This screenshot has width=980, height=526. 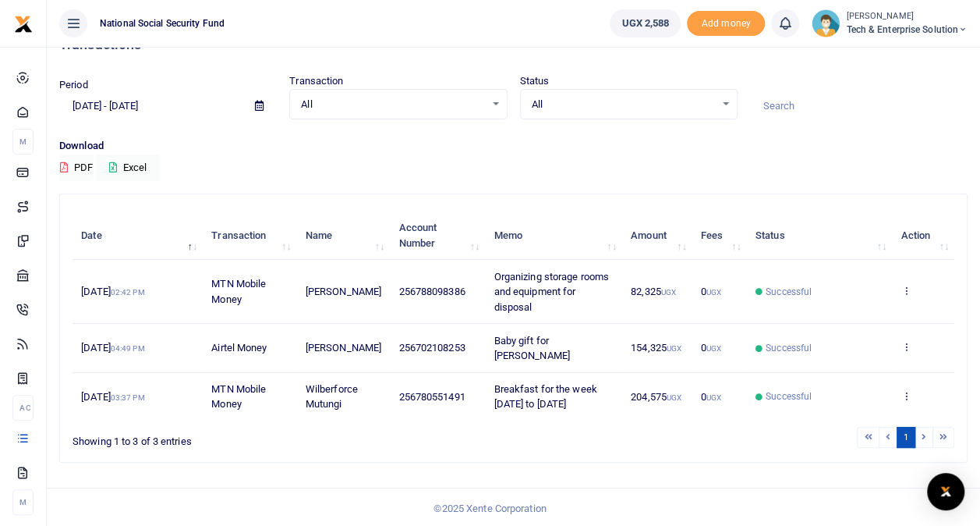 What do you see at coordinates (77, 168) in the screenshot?
I see `button: PDF` at bounding box center [77, 168].